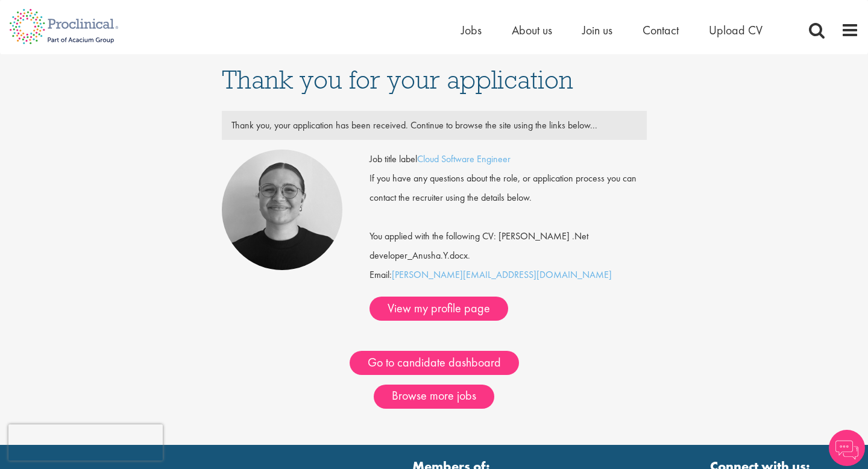 The height and width of the screenshot is (469, 868). I want to click on div: Email:, so click(508, 235).